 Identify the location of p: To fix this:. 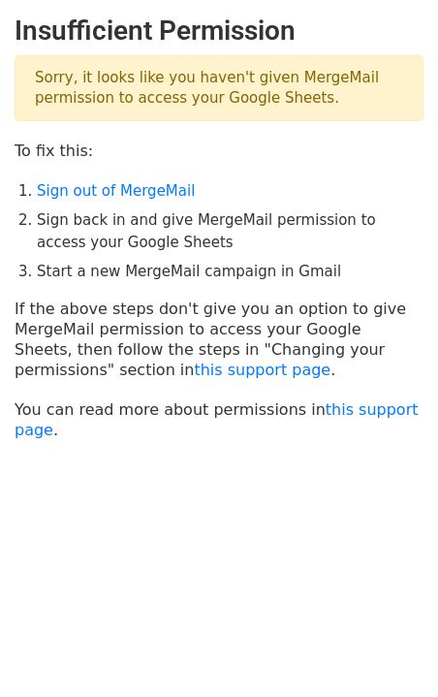
(219, 150).